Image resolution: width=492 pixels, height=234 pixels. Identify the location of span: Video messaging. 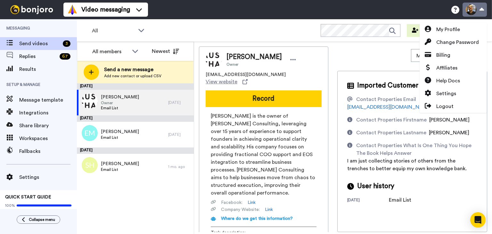
(106, 10).